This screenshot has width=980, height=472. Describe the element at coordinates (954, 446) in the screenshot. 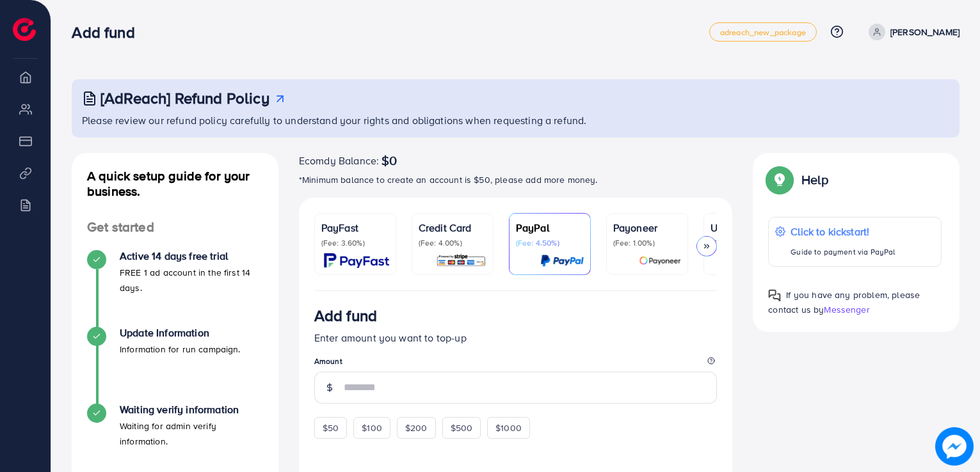

I see `img: image` at that location.